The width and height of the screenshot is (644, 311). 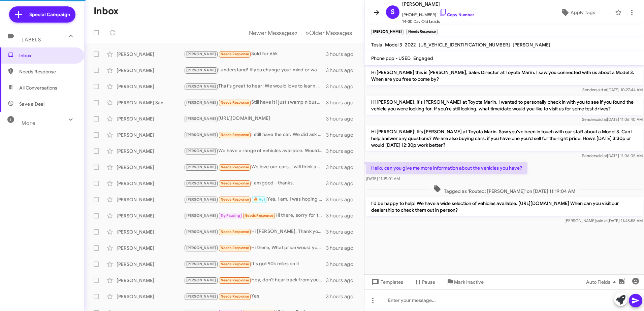 I want to click on button: Next, so click(x=329, y=32).